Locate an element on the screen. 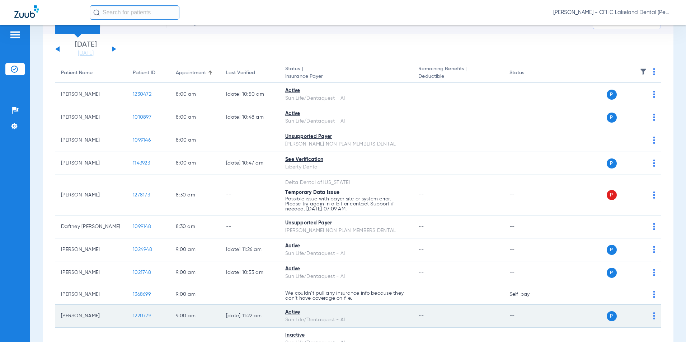  input: Search for patients is located at coordinates (135, 13).